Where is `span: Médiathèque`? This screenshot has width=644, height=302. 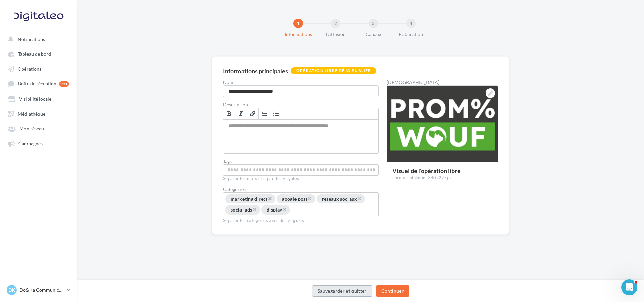 span: Médiathèque is located at coordinates (31, 113).